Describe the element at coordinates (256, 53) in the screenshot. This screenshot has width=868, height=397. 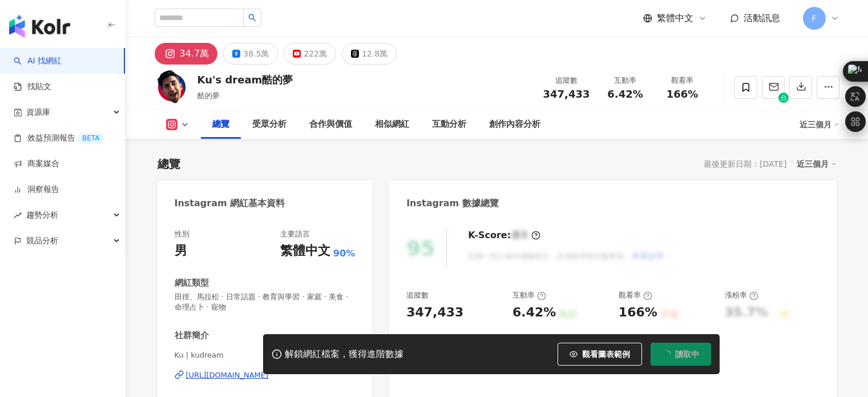
I see `div: 38.5萬` at that location.